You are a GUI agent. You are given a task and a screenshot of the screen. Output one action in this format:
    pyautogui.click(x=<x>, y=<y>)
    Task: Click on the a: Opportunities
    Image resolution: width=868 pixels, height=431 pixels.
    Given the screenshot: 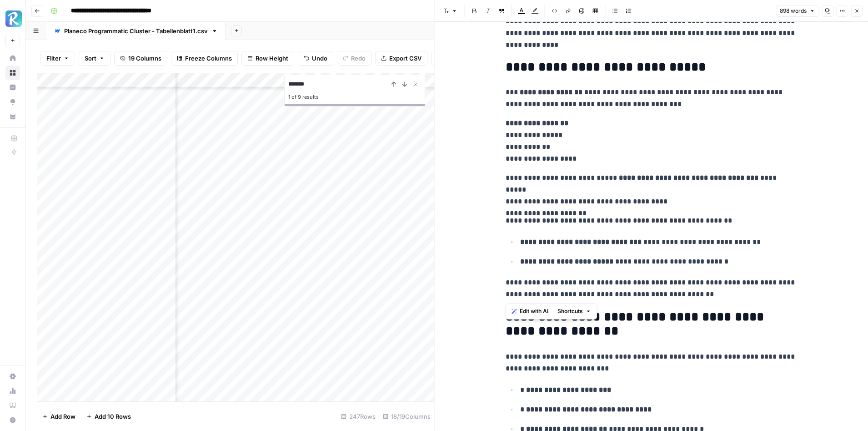 What is the action you would take?
    pyautogui.click(x=13, y=102)
    